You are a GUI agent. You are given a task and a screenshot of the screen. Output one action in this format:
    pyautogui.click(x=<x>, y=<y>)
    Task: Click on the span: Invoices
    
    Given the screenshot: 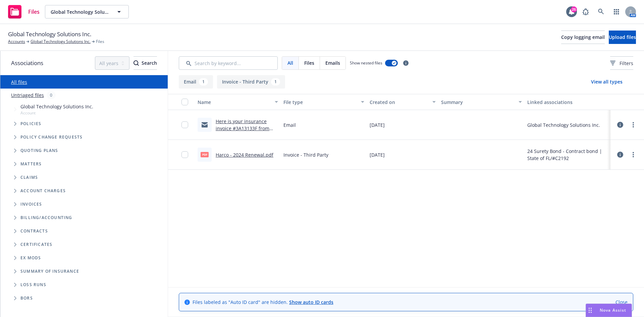 What is the action you would take?
    pyautogui.click(x=31, y=205)
    